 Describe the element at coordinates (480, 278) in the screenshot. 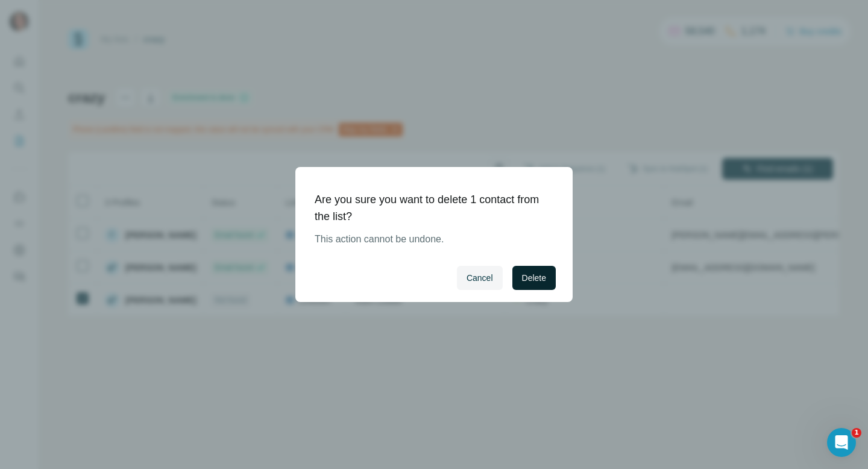

I see `button: Cancel` at that location.